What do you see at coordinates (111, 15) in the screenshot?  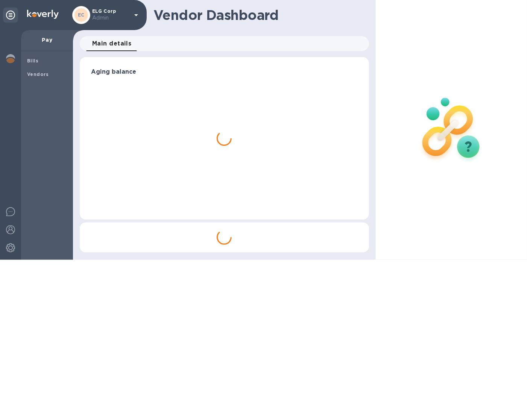 I see `p: ELG Corp` at bounding box center [111, 15].